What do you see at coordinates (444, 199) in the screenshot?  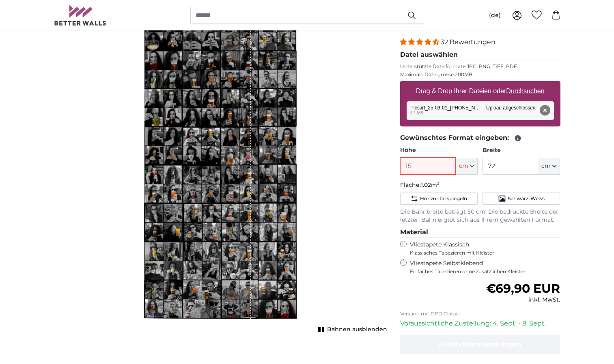 I see `span: Horizontal spiegeln` at bounding box center [444, 199].